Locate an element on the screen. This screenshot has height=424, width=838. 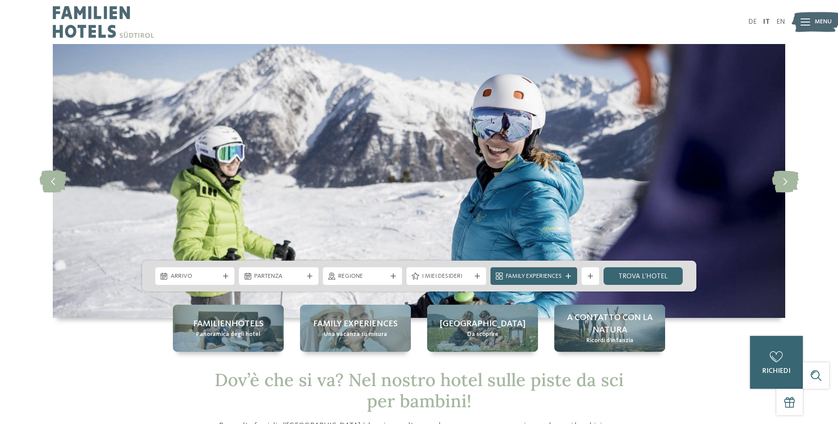
span: Family Experiences is located at coordinates (534, 276).